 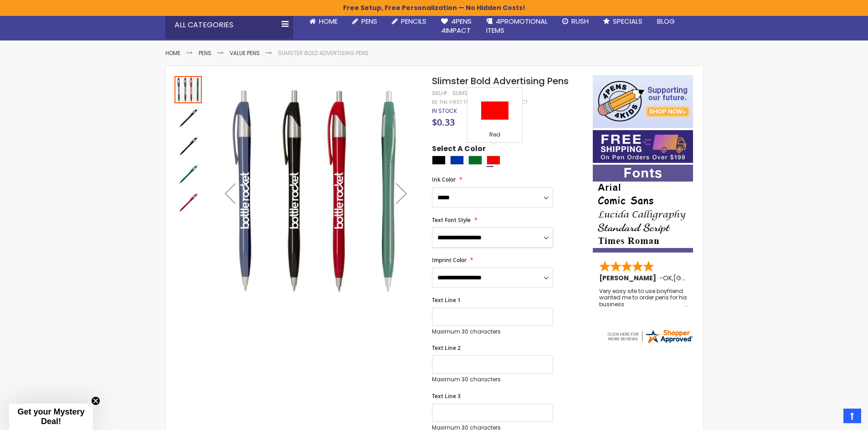 I want to click on a: Rush, so click(x=576, y=22).